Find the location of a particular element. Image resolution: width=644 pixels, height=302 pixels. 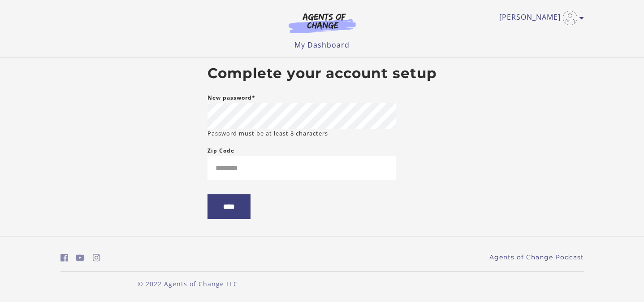

i: https://www.youtube.com/c/AgentsofChangeTestPrepbyMeaganMitchell (Open in a new window) is located at coordinates (80, 258).